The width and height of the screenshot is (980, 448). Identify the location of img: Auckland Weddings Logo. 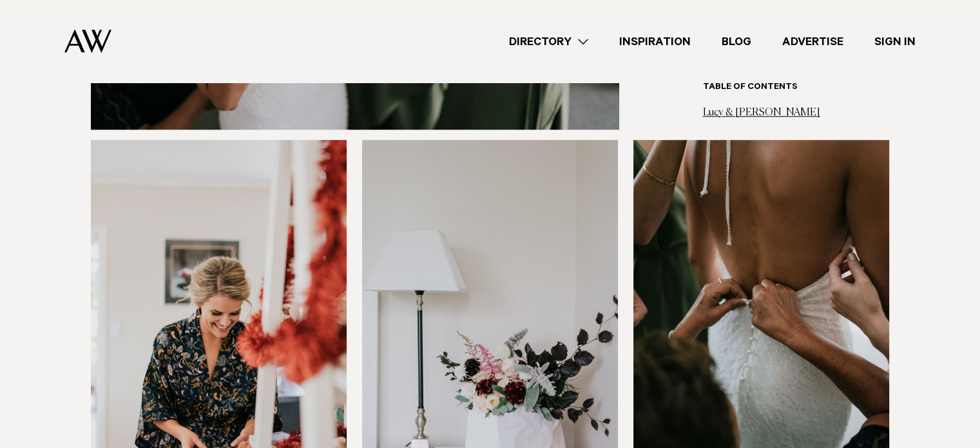
(88, 41).